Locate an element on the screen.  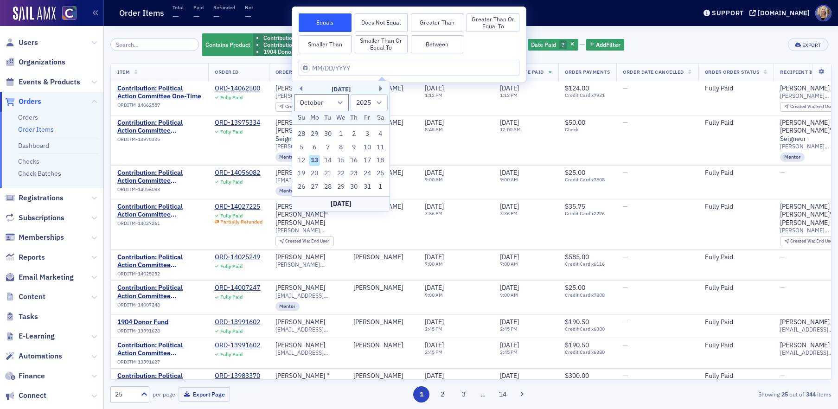
div: ORD-14056082 is located at coordinates (237, 173).